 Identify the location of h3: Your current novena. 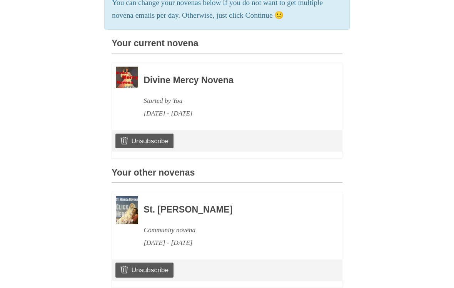
(227, 46).